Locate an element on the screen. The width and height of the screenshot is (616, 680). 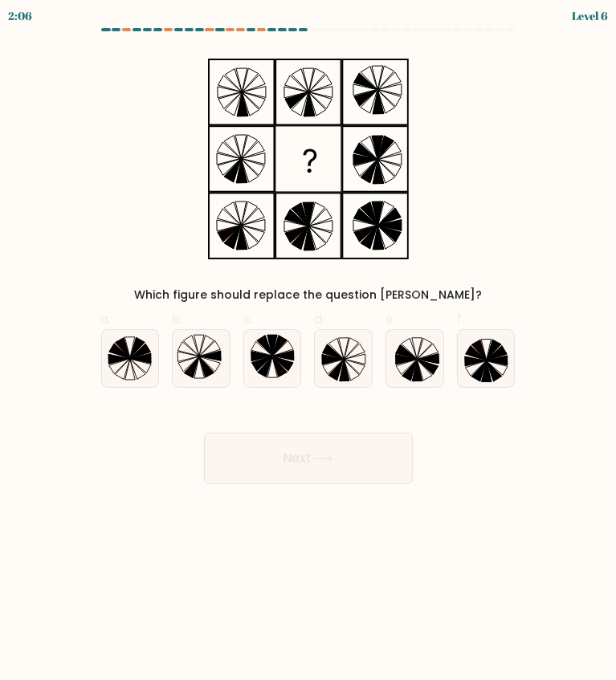
div: 2:06 is located at coordinates (20, 15).